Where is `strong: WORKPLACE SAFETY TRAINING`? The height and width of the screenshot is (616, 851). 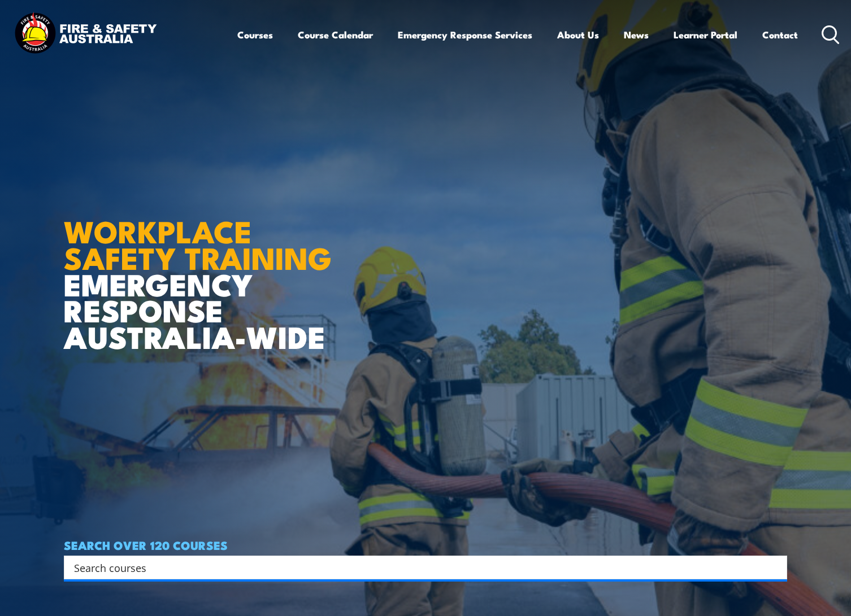 strong: WORKPLACE SAFETY TRAINING is located at coordinates (198, 243).